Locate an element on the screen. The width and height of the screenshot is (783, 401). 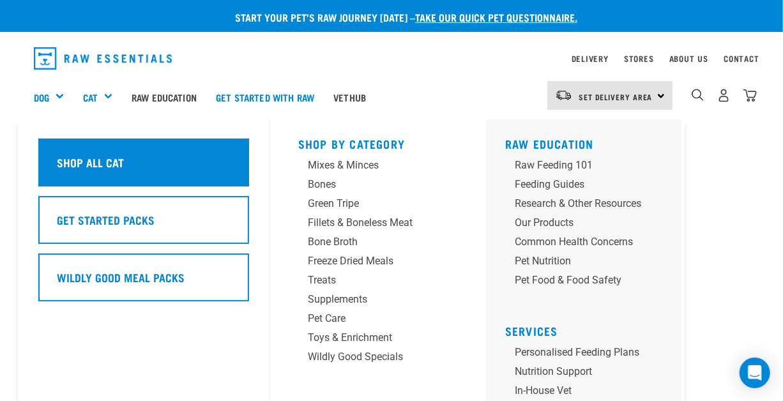
h5: Services is located at coordinates (588, 329).